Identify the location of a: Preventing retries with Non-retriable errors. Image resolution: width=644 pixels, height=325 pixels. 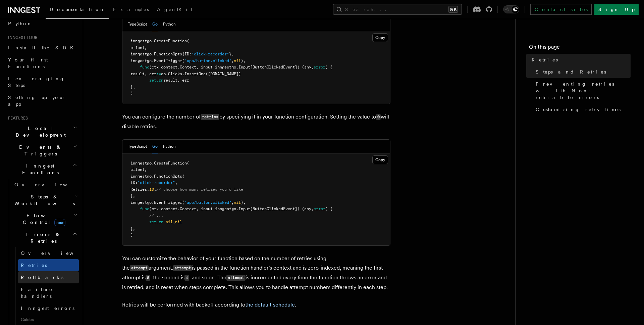
(582, 91).